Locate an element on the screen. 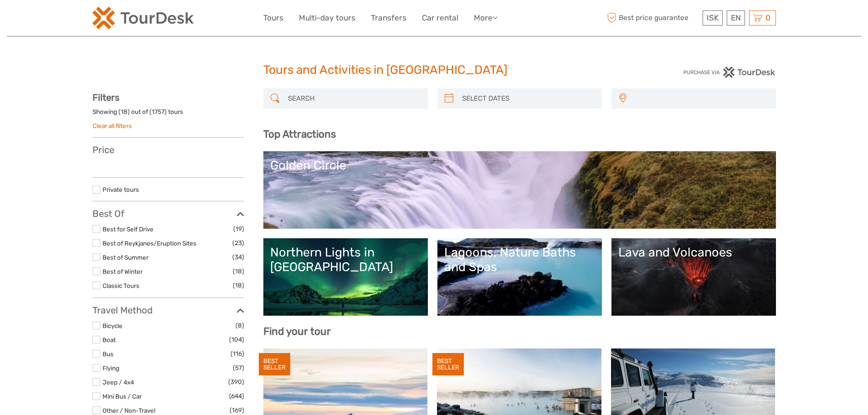 The image size is (868, 415). a: Car rental is located at coordinates (440, 18).